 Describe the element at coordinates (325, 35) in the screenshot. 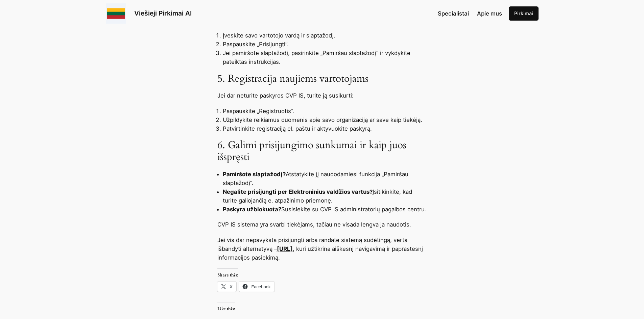

I see `li: Įveskite savo vartotojo vardą ir slaptažodį.` at that location.